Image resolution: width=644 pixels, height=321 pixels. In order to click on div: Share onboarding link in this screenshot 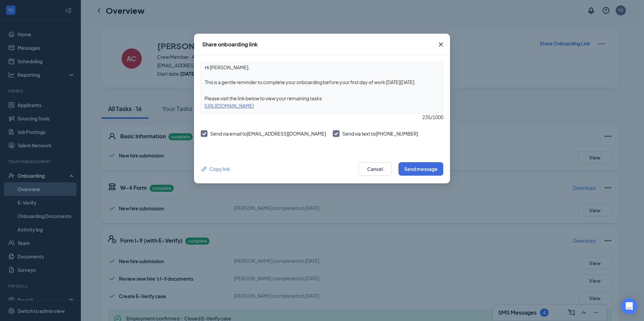, I will do `click(230, 45)`.